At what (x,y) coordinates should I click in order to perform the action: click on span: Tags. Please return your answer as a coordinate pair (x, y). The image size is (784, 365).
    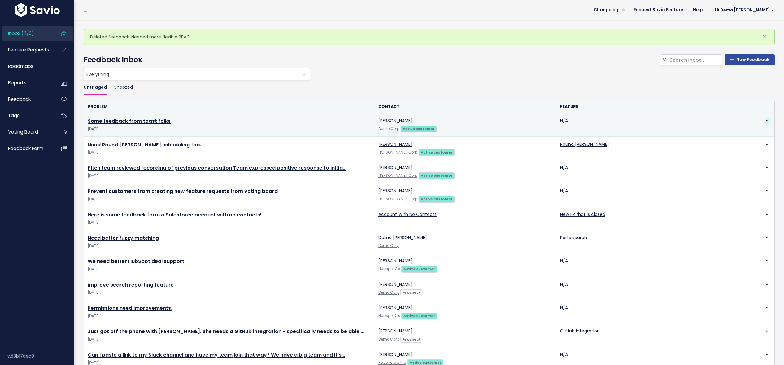
    Looking at the image, I should click on (14, 115).